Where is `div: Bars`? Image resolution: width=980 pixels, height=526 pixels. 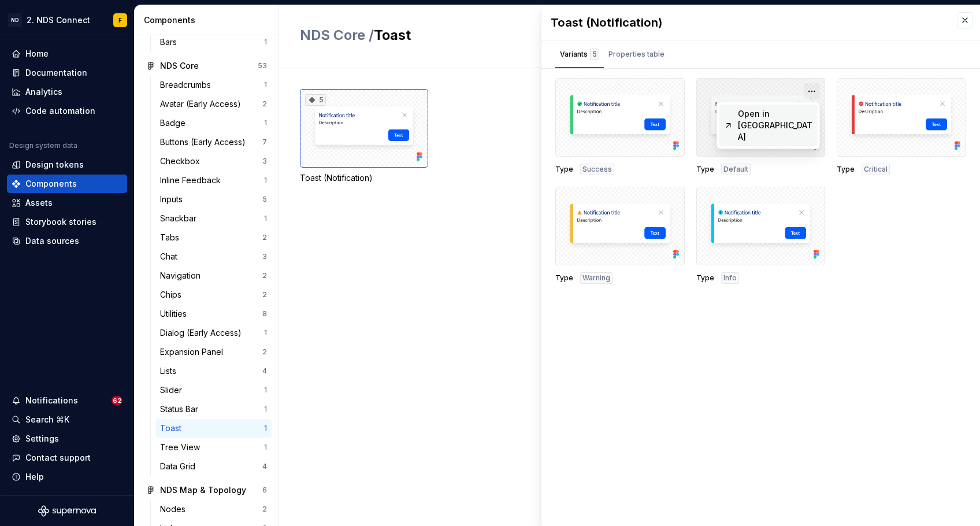 div: Bars is located at coordinates (170, 42).